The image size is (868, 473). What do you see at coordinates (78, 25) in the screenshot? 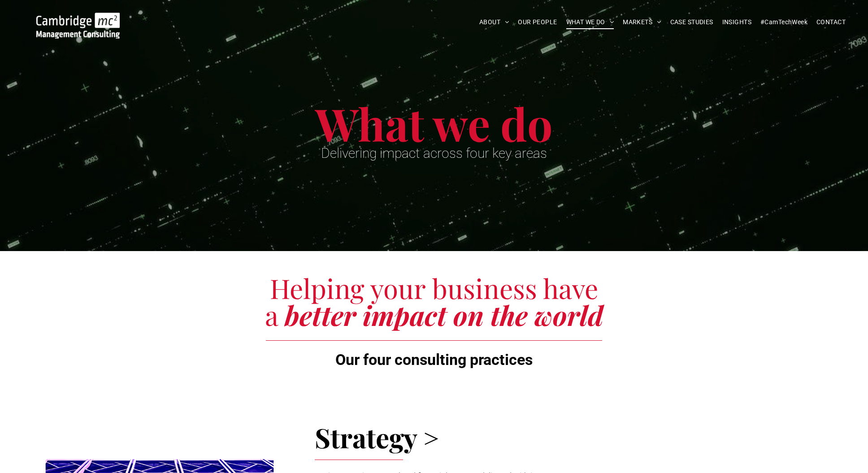
I see `img: Cambridge MC Logo` at bounding box center [78, 25].